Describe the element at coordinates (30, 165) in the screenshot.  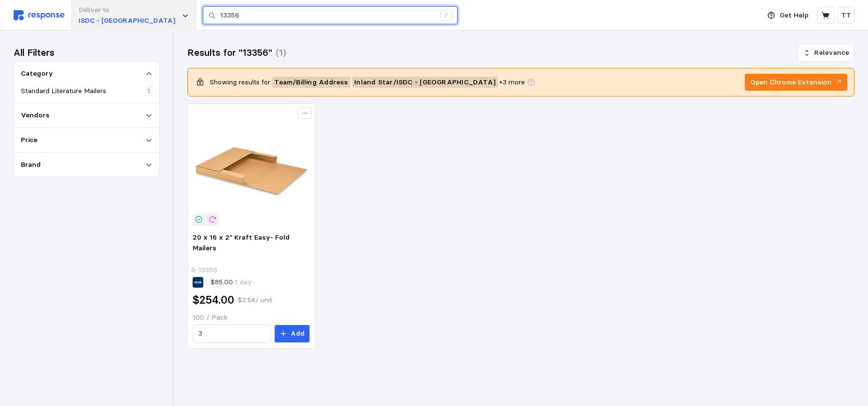
I see `p: Brand` at that location.